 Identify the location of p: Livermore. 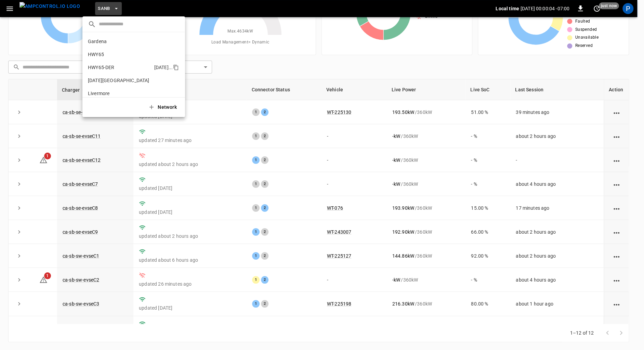
(122, 93).